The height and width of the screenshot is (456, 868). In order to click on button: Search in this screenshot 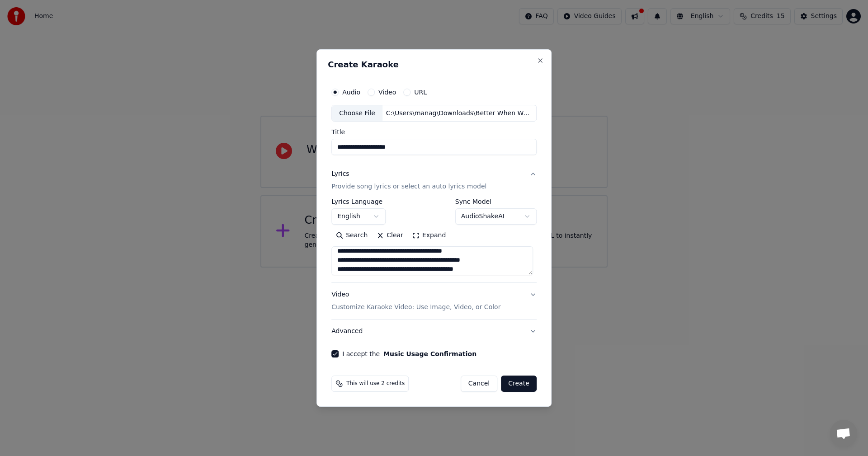, I will do `click(352, 236)`.